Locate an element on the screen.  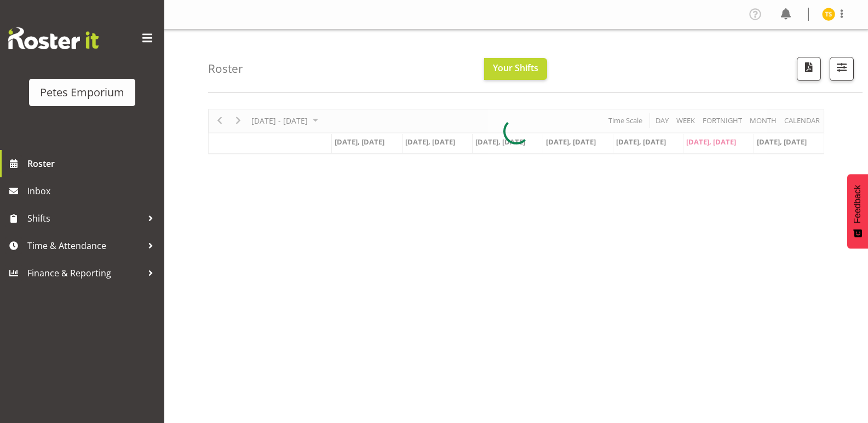
span: Time & Attendance is located at coordinates (85, 246).